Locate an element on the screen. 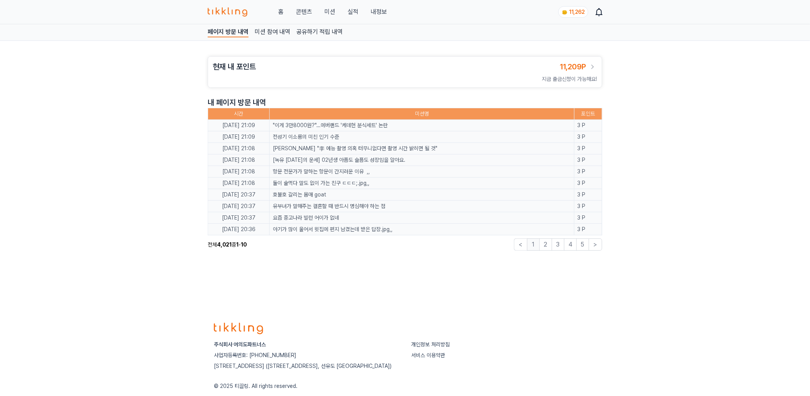  a: coin 11,262 is located at coordinates (572, 12).